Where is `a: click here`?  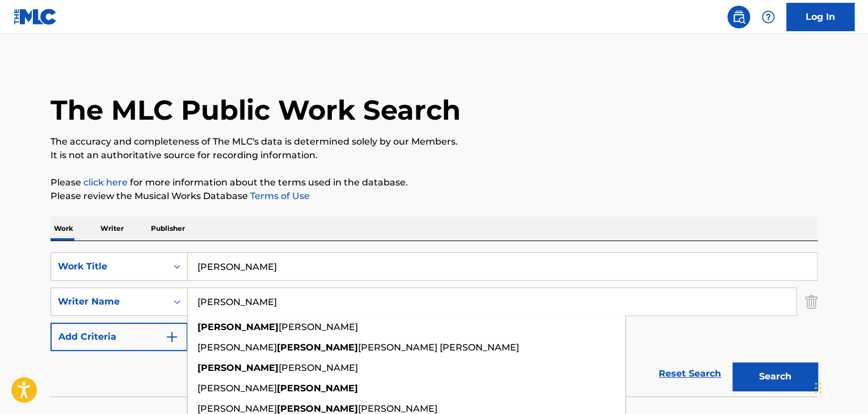
a: click here is located at coordinates (105, 182).